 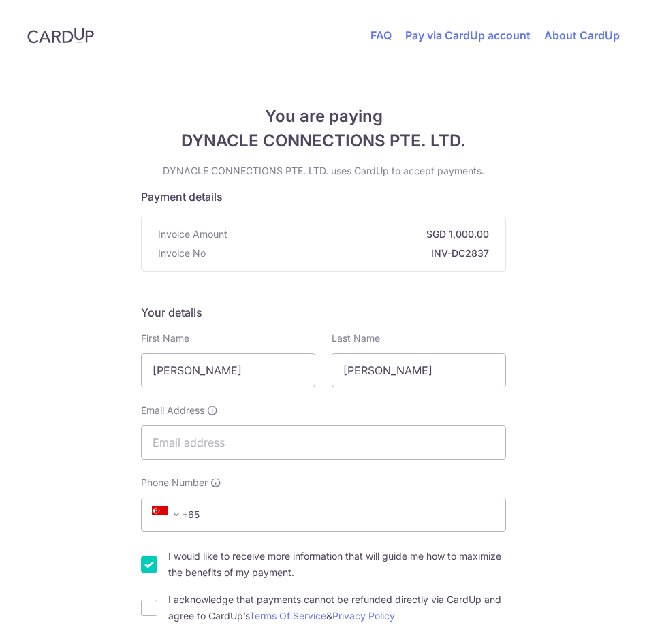 I want to click on span: Email Address, so click(x=172, y=410).